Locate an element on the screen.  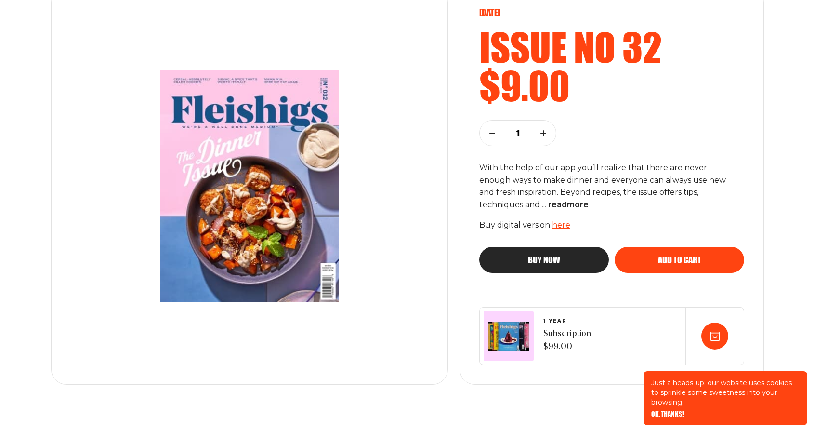
p: With the help of our app you’ll realize that there are never enough ways to make dinner and every... is located at coordinates (604, 186).